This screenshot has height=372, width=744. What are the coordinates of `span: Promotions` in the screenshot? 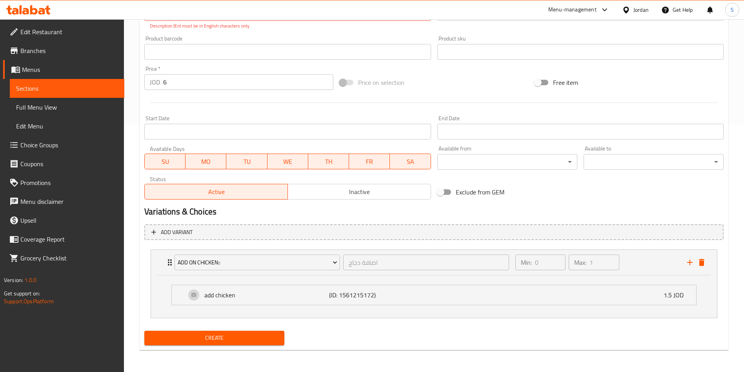 It's located at (69, 182).